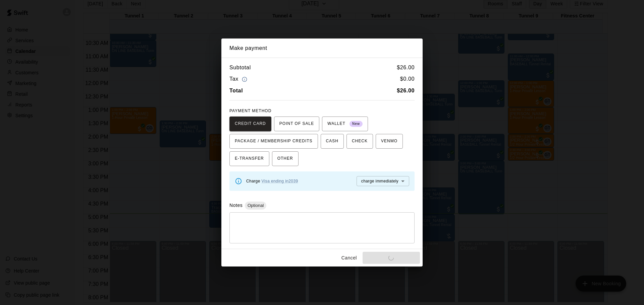 This screenshot has width=644, height=305. What do you see at coordinates (406, 91) in the screenshot?
I see `b: $ 26.00` at bounding box center [406, 91].